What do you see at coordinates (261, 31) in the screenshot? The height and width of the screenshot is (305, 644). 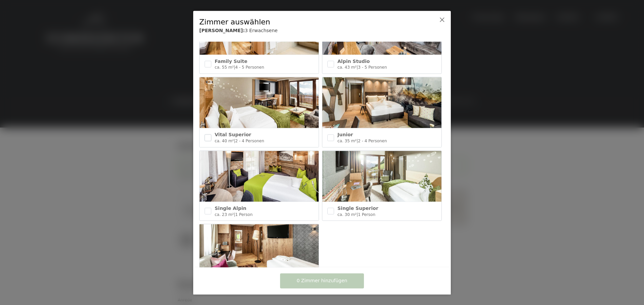 I see `span: 3 Erwachsene` at bounding box center [261, 31].